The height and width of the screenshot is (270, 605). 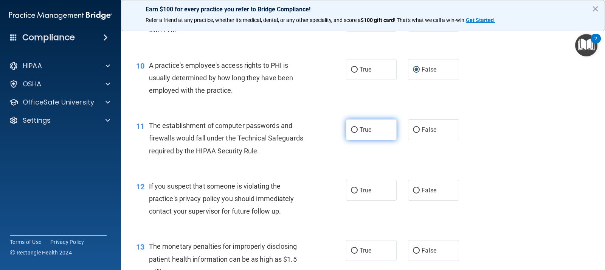 What do you see at coordinates (61, 16) in the screenshot?
I see `img: PMB logo` at bounding box center [61, 16].